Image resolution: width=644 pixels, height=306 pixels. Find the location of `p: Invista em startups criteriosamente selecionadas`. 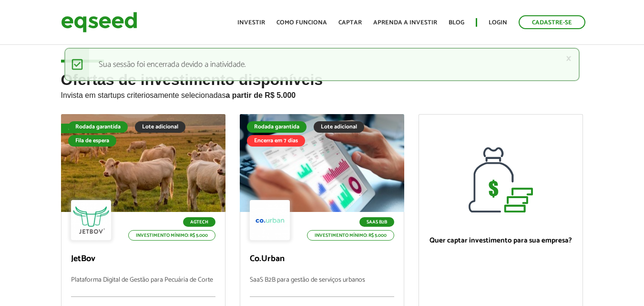

p: Invista em startups criteriosamente selecionadas is located at coordinates (322, 94).